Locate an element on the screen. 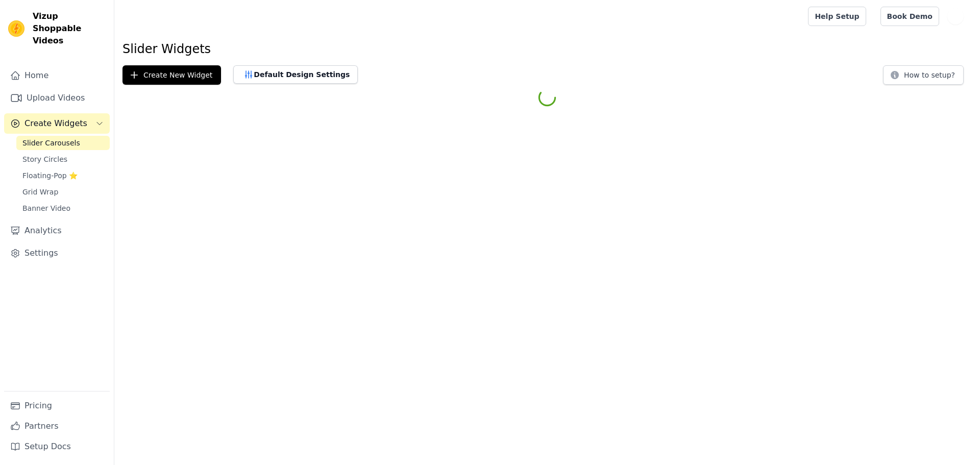 This screenshot has height=465, width=980. span: Banner Video is located at coordinates (47, 208).